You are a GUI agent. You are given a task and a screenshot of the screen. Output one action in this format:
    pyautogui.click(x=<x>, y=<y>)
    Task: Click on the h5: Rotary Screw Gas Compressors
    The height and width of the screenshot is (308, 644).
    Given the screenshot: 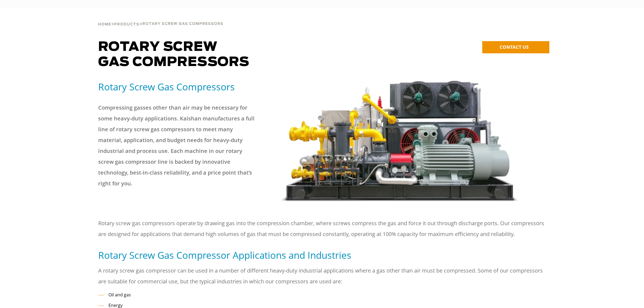 What is the action you would take?
    pyautogui.click(x=186, y=87)
    